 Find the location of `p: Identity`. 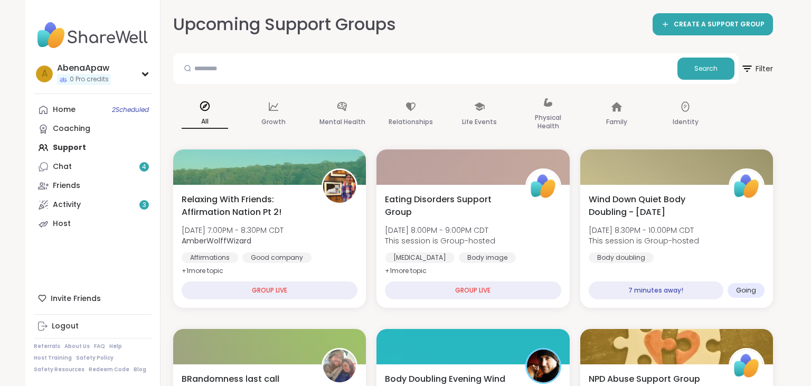

p: Identity is located at coordinates (686, 122).